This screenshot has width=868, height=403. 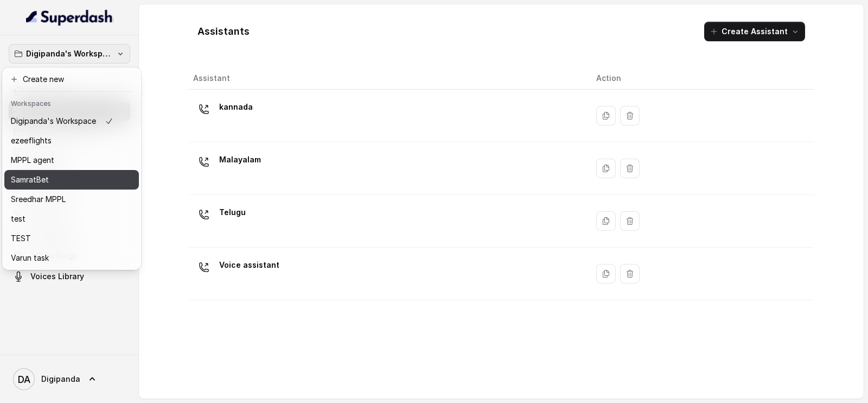 What do you see at coordinates (33, 160) in the screenshot?
I see `p: MPPL agent` at bounding box center [33, 160].